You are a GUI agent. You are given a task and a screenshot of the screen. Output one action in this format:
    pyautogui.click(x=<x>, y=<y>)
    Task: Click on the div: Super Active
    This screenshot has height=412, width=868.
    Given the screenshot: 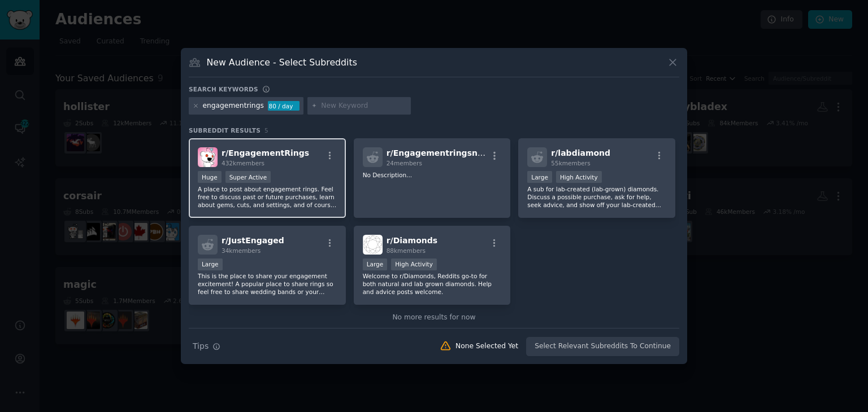 What is the action you would take?
    pyautogui.click(x=248, y=176)
    